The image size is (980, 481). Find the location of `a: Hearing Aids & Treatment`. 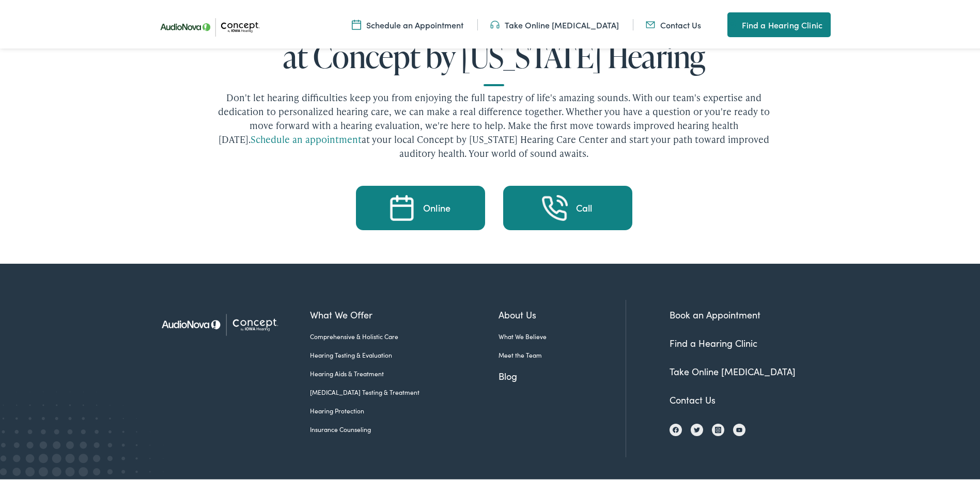

a: Hearing Aids & Treatment is located at coordinates (404, 372).